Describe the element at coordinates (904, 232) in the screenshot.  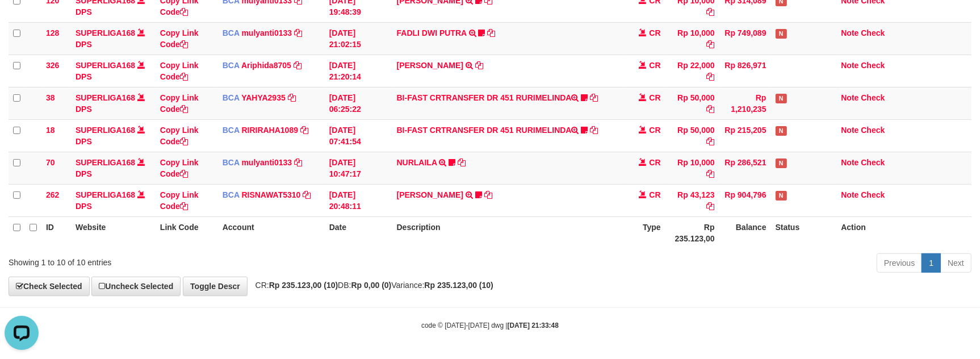
I see `th: Action` at that location.